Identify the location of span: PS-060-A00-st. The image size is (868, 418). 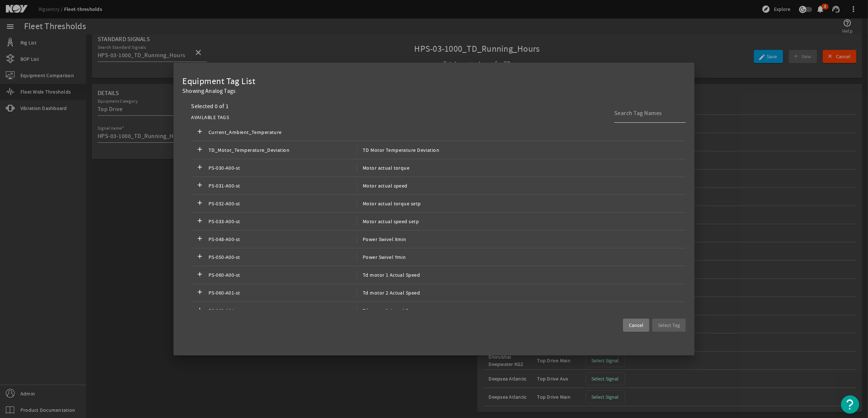
(282, 275).